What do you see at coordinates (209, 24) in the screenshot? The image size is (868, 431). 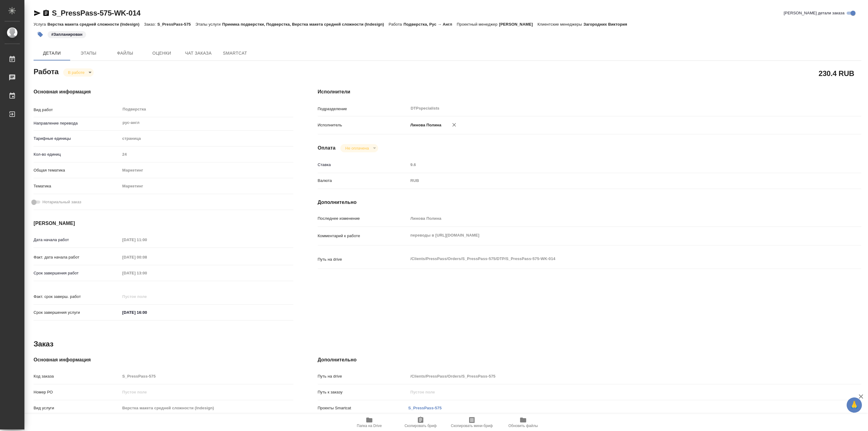 I see `p: Этапы услуги` at bounding box center [209, 24].